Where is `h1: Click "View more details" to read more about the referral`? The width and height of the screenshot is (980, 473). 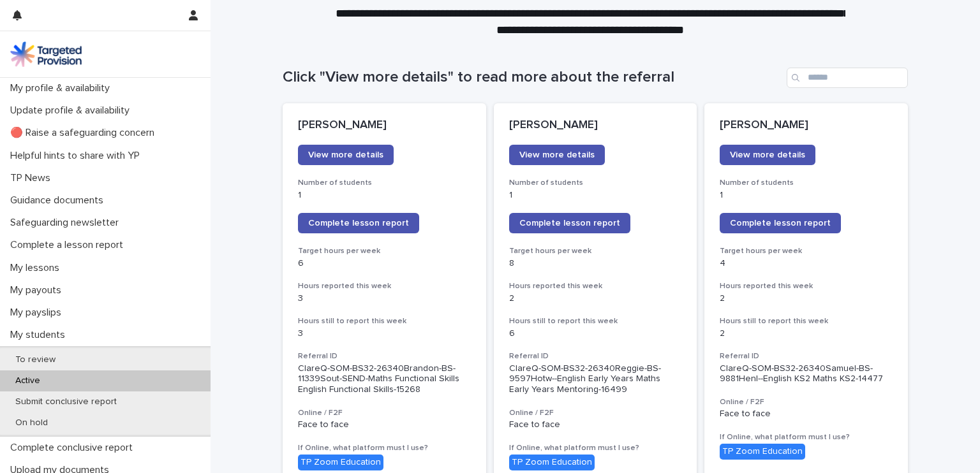 h1: Click "View more details" to read more about the referral is located at coordinates (532, 77).